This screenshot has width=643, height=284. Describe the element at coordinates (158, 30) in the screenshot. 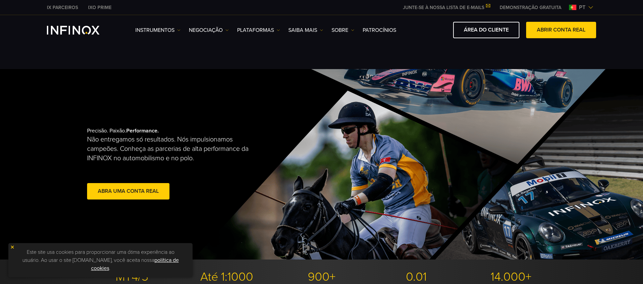

I see `a: Instrumentos` at that location.